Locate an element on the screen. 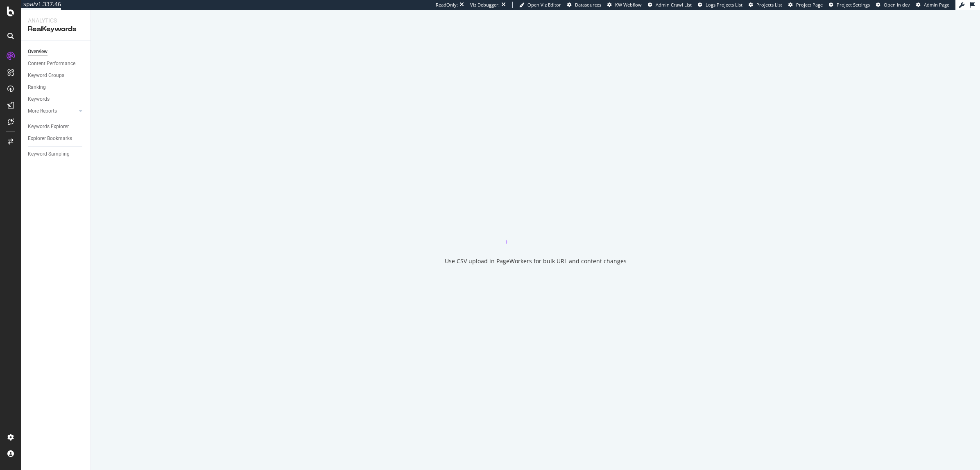 Image resolution: width=980 pixels, height=470 pixels. span: Logs Projects List is located at coordinates (724, 4).